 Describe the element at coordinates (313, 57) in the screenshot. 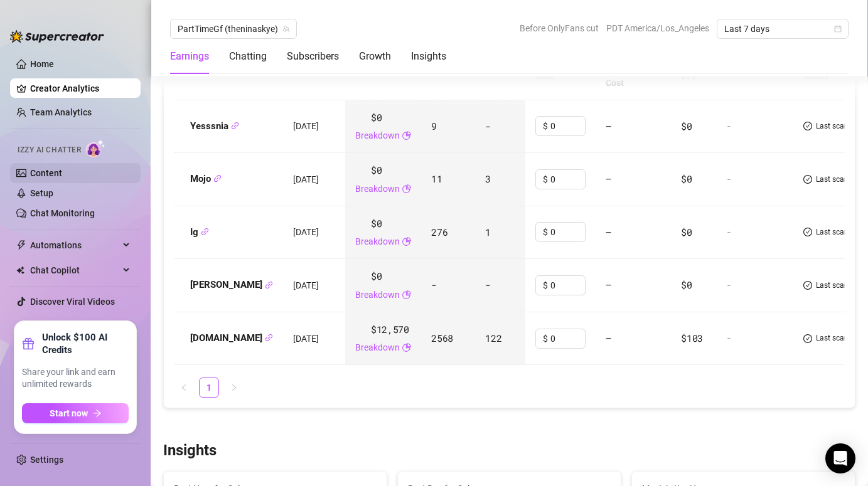

I see `div: Subscribers` at that location.